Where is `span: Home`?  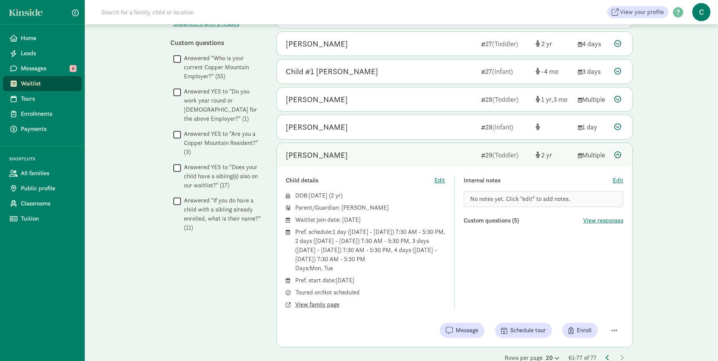
span: Home is located at coordinates (48, 38).